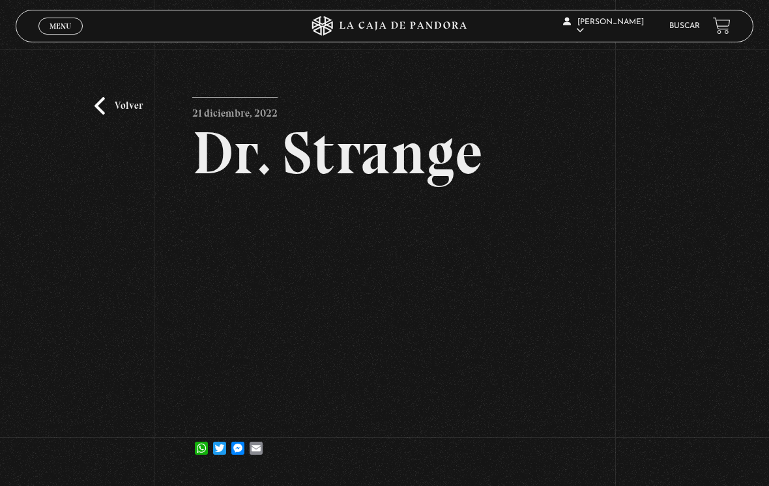  What do you see at coordinates (61, 38) in the screenshot?
I see `span: Cerrar` at bounding box center [61, 38].